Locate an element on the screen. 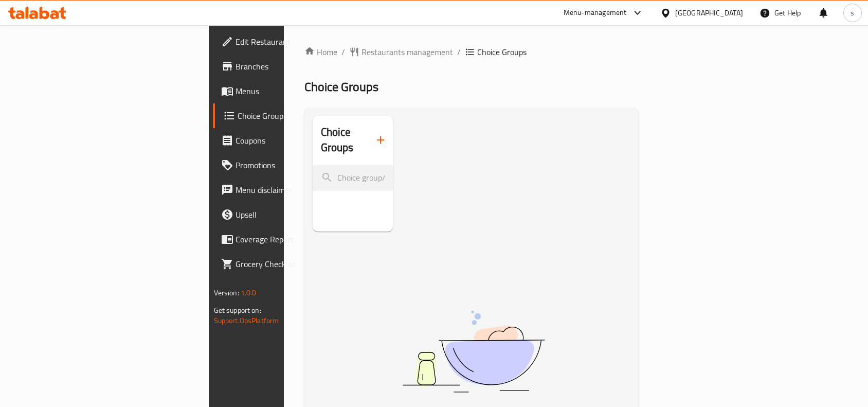  span: Menus is located at coordinates (290, 91).